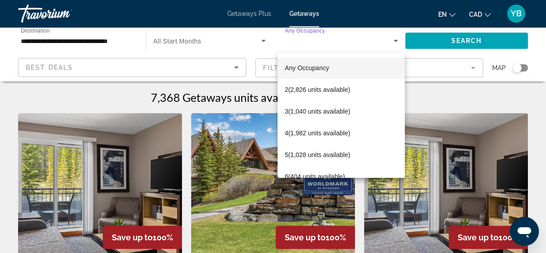 This screenshot has height=253, width=546. What do you see at coordinates (317, 111) in the screenshot?
I see `span: 3 (1,040 units available)` at bounding box center [317, 111].